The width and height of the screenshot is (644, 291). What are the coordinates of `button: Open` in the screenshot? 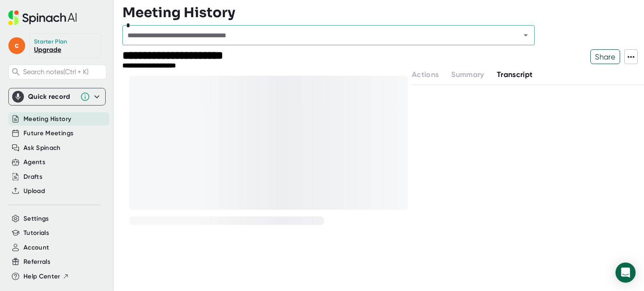 It's located at (526, 35).